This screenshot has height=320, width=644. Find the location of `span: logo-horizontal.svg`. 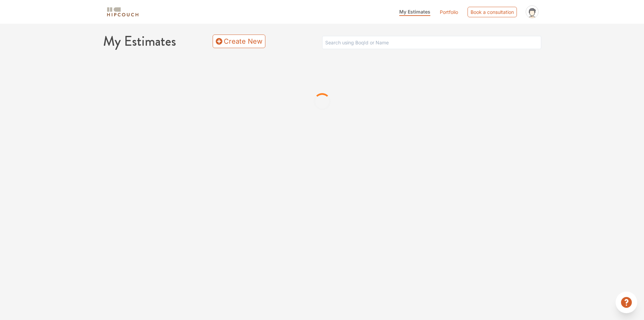

span: logo-horizontal.svg is located at coordinates (123, 12).